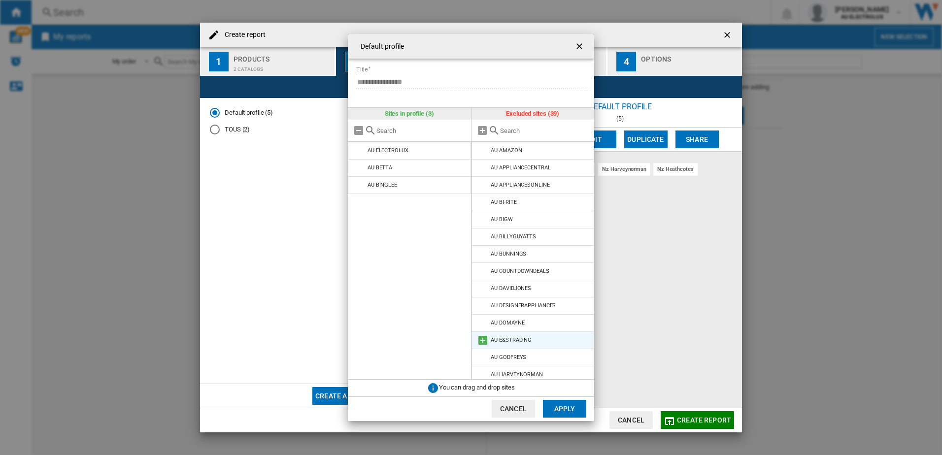 The width and height of the screenshot is (942, 455). What do you see at coordinates (520, 185) in the screenshot?
I see `div: AU APPLIANCESONLINE` at bounding box center [520, 185].